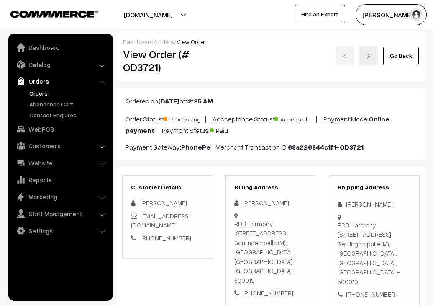  I want to click on a: Staff Management, so click(60, 213).